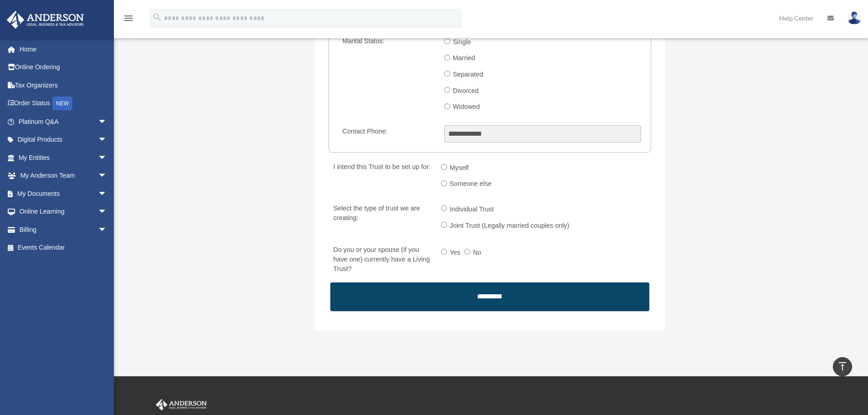 The width and height of the screenshot is (868, 415). What do you see at coordinates (63, 67) in the screenshot?
I see `a: Online Ordering` at bounding box center [63, 67].